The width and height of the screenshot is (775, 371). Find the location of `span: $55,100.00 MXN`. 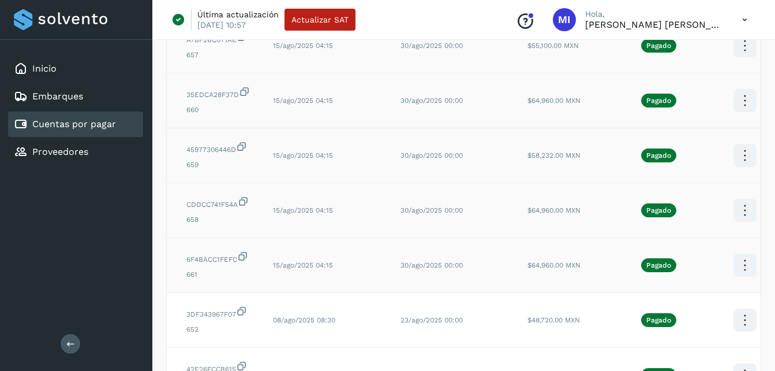

span: $55,100.00 MXN is located at coordinates (553, 46).